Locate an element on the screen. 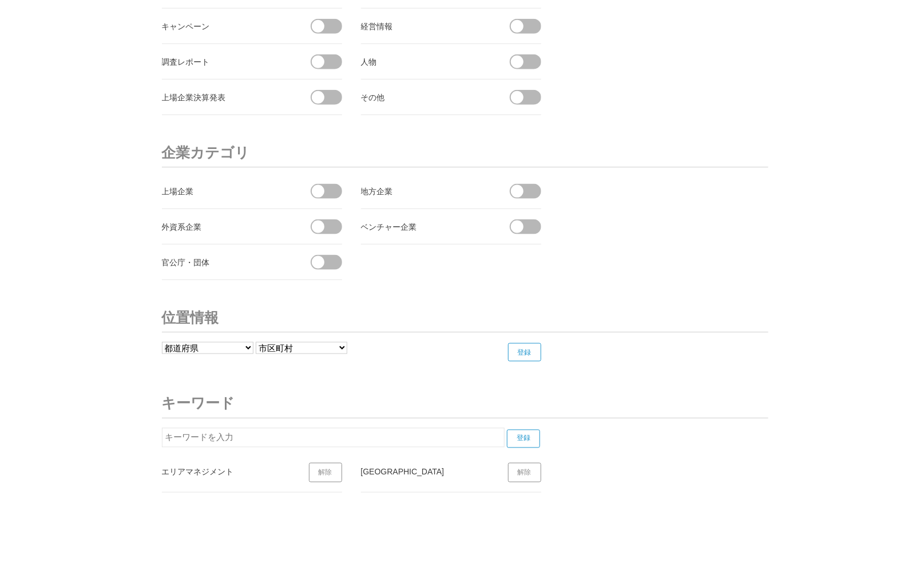 This screenshot has height=585, width=924. div: 外資系企業 is located at coordinates (226, 226).